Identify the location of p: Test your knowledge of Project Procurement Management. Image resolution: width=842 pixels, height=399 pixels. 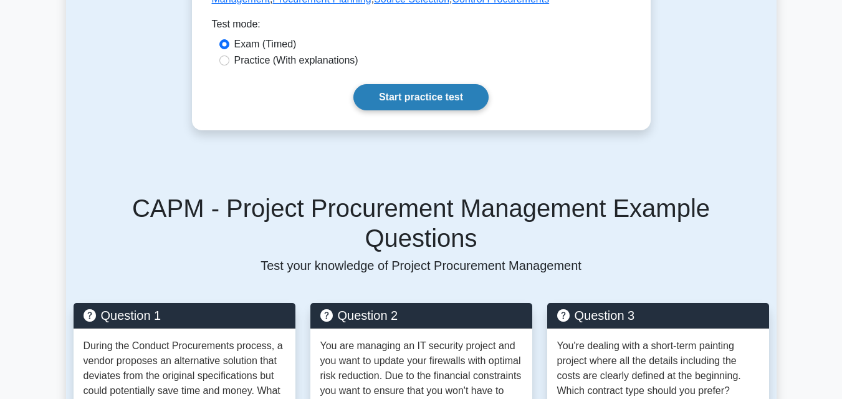
(422, 266).